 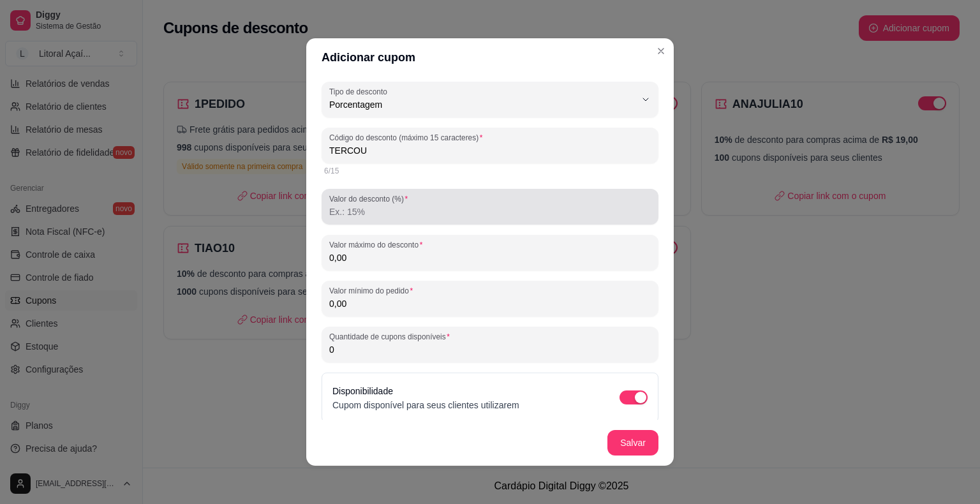 I want to click on input: Valor máximo do desconto, so click(x=490, y=258).